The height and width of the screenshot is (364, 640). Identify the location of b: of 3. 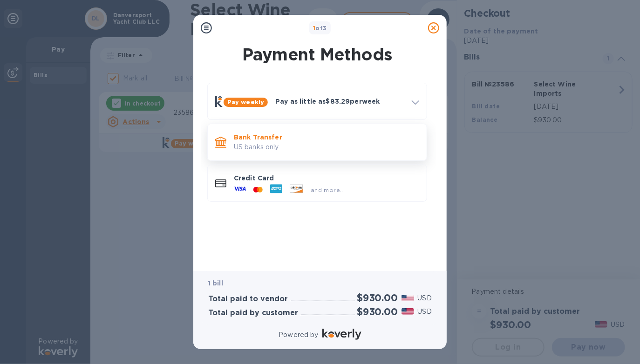
(320, 28).